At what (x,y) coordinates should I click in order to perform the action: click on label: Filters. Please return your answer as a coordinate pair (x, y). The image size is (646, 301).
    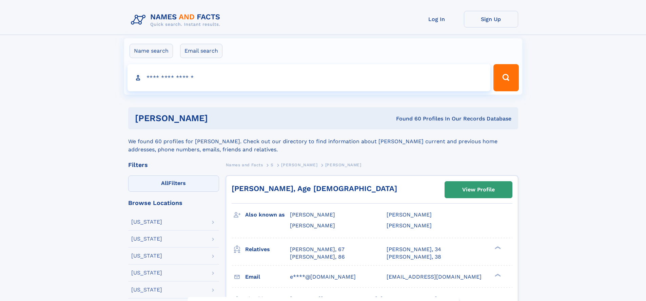
    Looking at the image, I should click on (173, 183).